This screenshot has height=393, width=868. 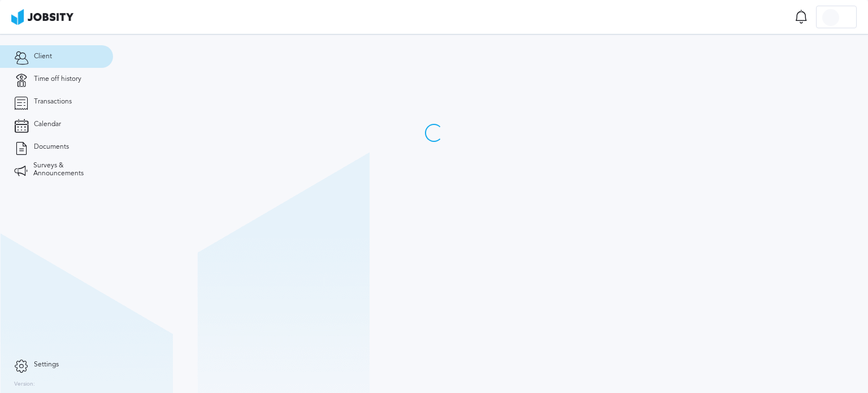 What do you see at coordinates (42, 17) in the screenshot?
I see `img: ab4bad089aa723f57921c736e9817d99.png` at bounding box center [42, 17].